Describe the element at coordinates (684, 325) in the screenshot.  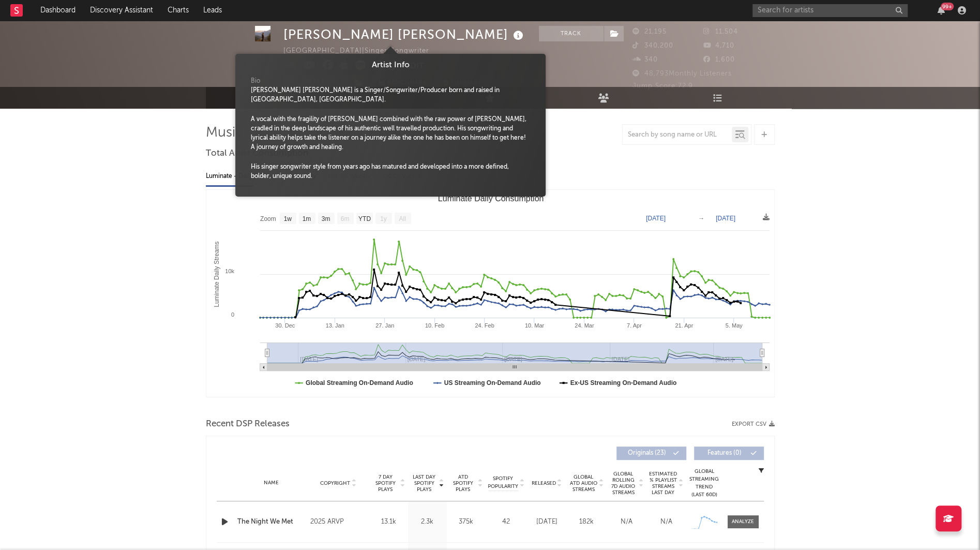
I see `text: 21. Apr` at that location.